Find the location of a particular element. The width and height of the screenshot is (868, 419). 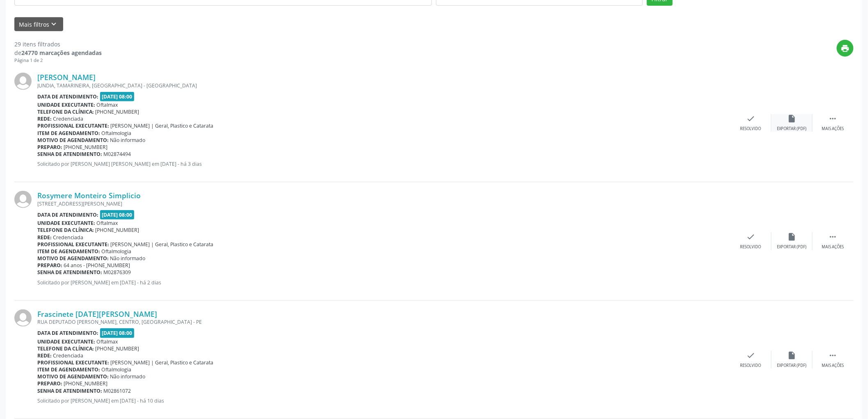

span: M02861072 is located at coordinates (118, 390).